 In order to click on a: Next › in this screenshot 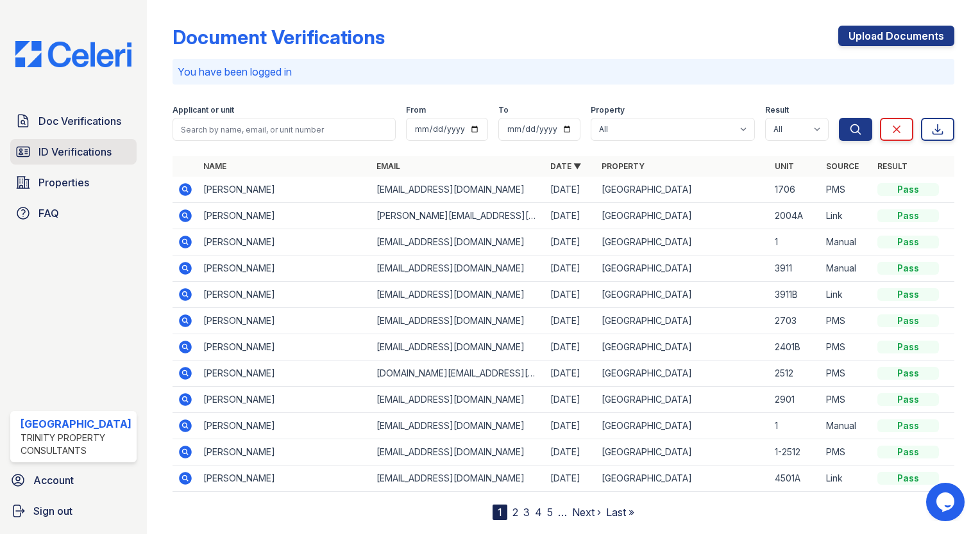, I will do `click(586, 513)`.